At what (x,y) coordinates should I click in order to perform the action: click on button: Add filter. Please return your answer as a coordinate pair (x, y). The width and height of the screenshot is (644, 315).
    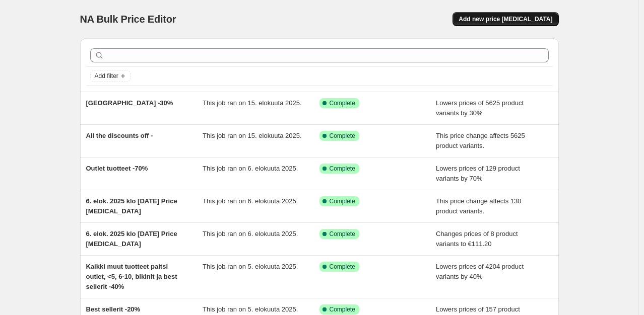
    Looking at the image, I should click on (110, 76).